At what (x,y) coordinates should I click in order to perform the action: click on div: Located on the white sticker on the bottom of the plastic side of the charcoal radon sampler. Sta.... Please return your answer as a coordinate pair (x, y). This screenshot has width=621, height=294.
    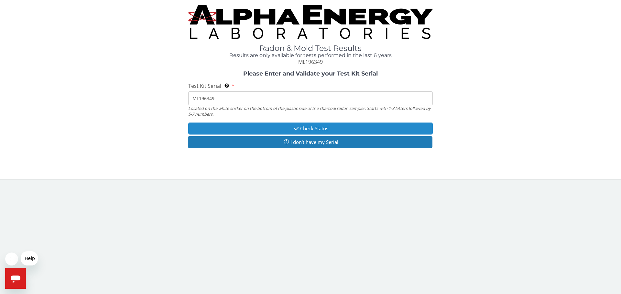
    Looking at the image, I should click on (311, 111).